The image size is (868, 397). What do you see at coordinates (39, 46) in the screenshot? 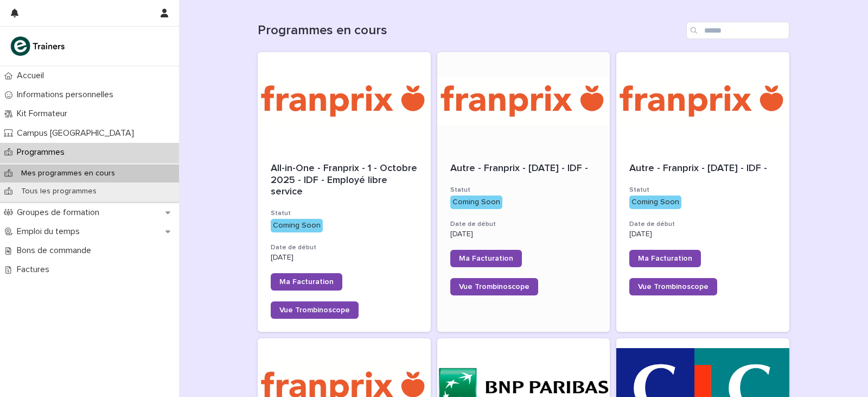
I see `img: K0CqGN7SDeD6s4JG8KQk` at bounding box center [39, 46].